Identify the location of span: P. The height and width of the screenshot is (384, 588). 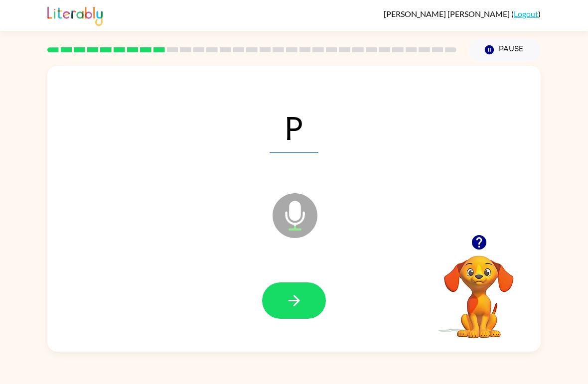
(294, 127).